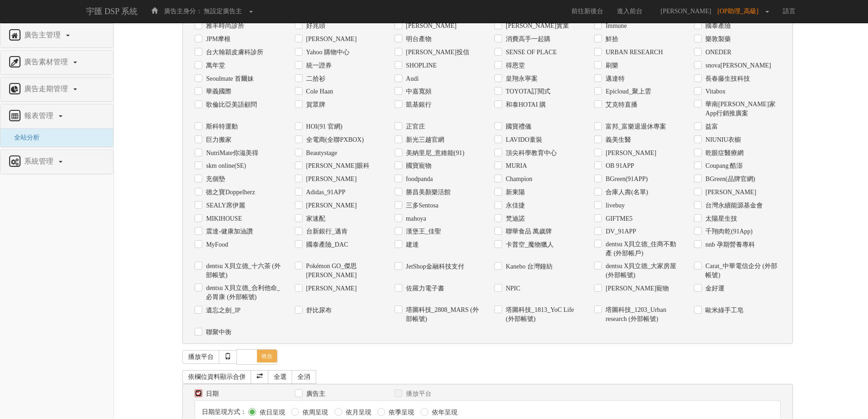  Describe the element at coordinates (515, 166) in the screenshot. I see `label: MURIA` at that location.